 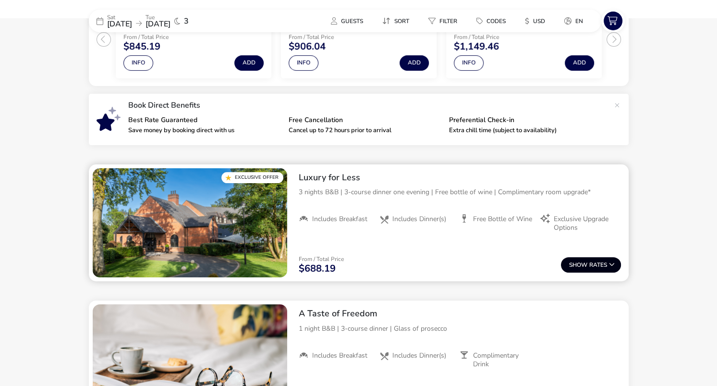 I want to click on span: $906.04, so click(x=307, y=47).